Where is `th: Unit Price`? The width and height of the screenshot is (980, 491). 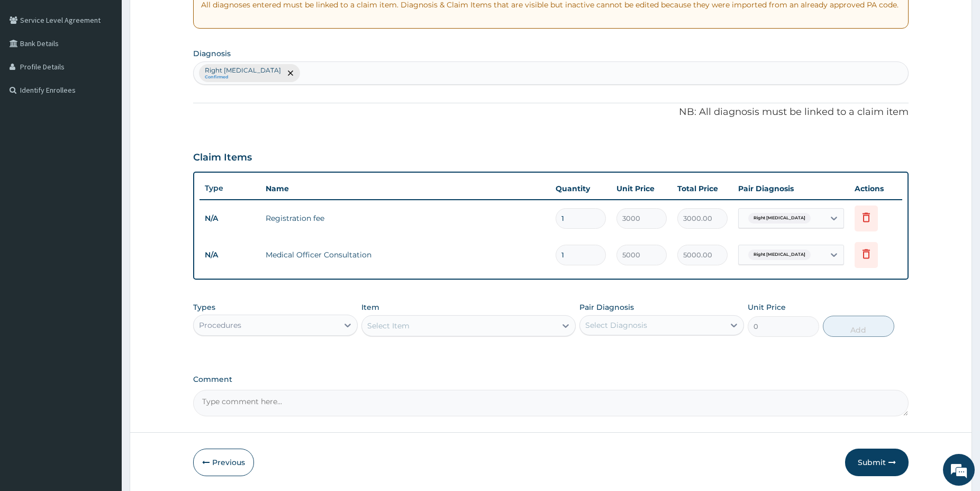 th: Unit Price is located at coordinates (642, 189).